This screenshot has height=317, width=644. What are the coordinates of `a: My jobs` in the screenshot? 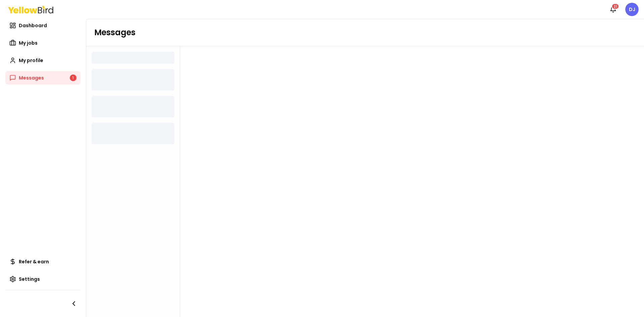 It's located at (43, 43).